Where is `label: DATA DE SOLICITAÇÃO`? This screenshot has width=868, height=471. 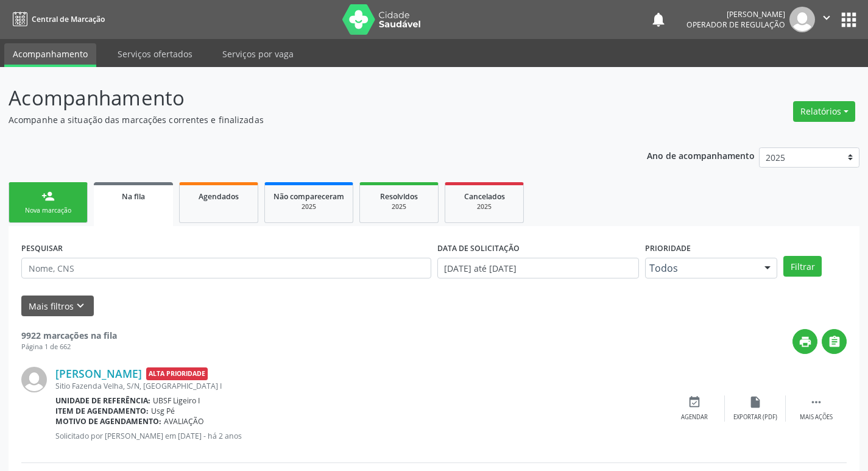 label: DATA DE SOLICITAÇÃO is located at coordinates (478, 248).